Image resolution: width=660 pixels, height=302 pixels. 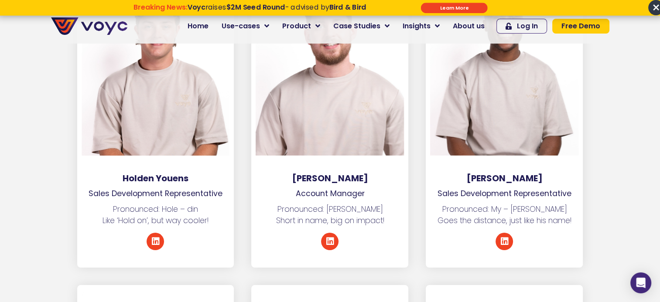 I want to click on span: Insights, so click(x=417, y=26).